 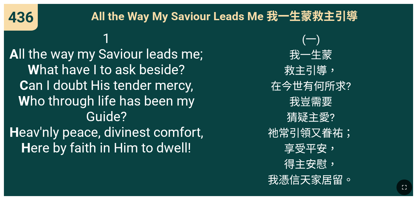 What do you see at coordinates (311, 109) in the screenshot?
I see `span: (一) 我一生蒙 救主引導， 在今世有何所求? 我豈需要 猜疑主愛? 祂常引領又眷祐； 享受平安， 得主安慰， 我憑信天家居留。` at bounding box center [311, 109].